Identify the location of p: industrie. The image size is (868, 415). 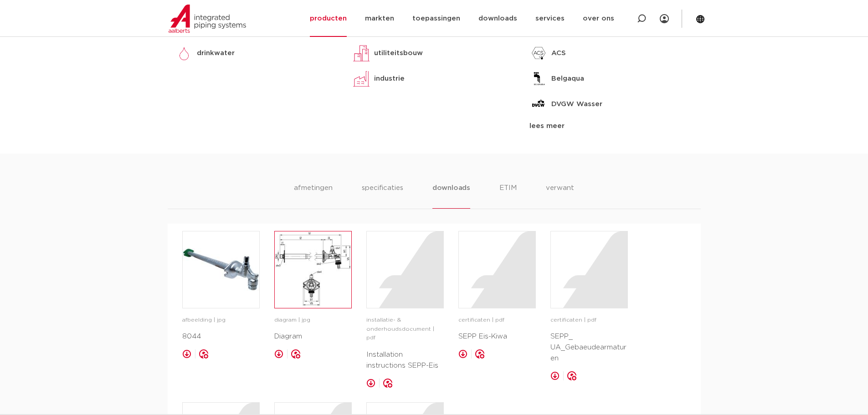
(389, 79).